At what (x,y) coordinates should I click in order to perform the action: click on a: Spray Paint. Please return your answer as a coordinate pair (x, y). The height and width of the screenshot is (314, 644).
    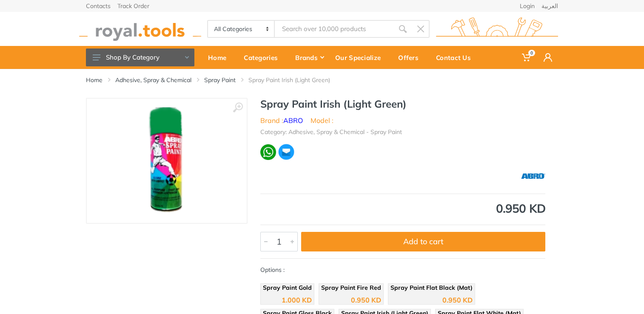
    Looking at the image, I should click on (220, 80).